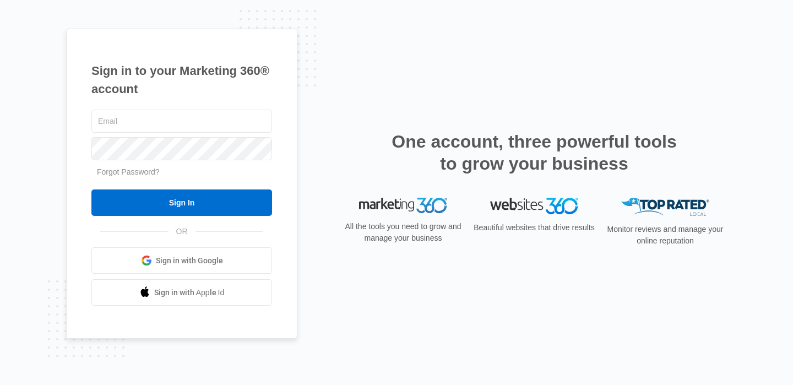 The image size is (793, 385). I want to click on span: Sign in with Apple Id, so click(189, 292).